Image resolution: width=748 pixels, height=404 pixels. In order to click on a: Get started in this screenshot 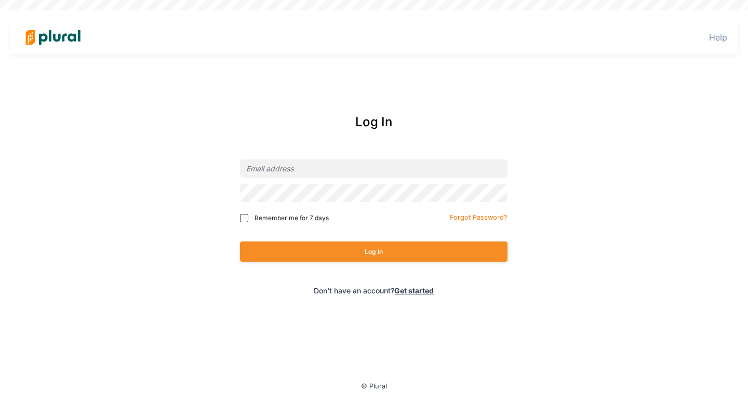, I will do `click(414, 290)`.